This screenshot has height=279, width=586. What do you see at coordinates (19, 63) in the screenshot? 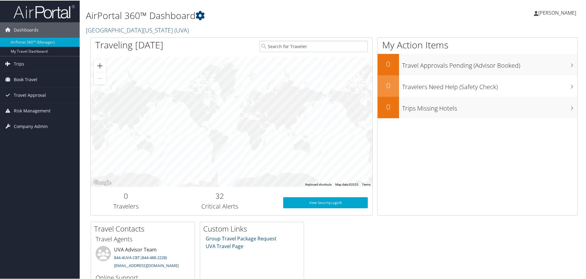
I see `span: Trips` at bounding box center [19, 63].